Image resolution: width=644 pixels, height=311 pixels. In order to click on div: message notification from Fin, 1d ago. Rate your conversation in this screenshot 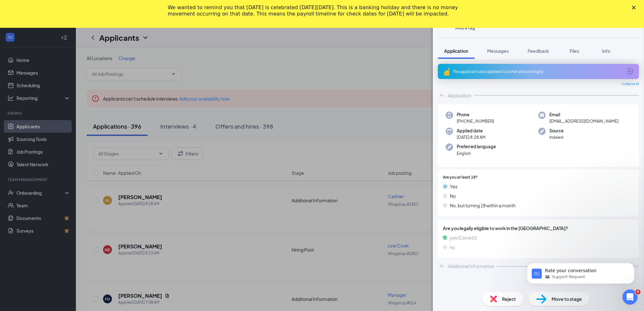, I will do `click(63, 24)`.